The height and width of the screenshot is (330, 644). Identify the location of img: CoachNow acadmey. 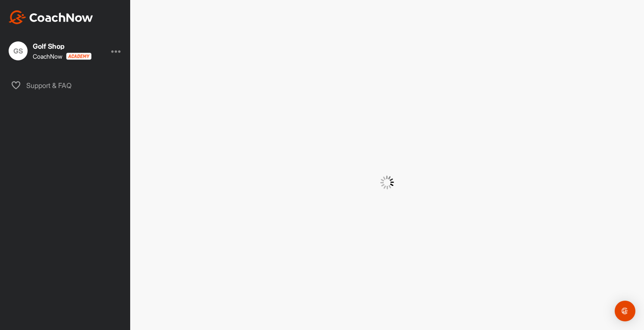
(78, 56).